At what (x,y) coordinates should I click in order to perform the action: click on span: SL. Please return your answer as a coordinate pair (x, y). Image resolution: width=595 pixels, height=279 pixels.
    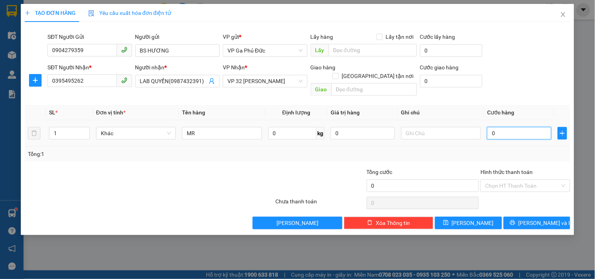
    Looking at the image, I should click on (52, 113).